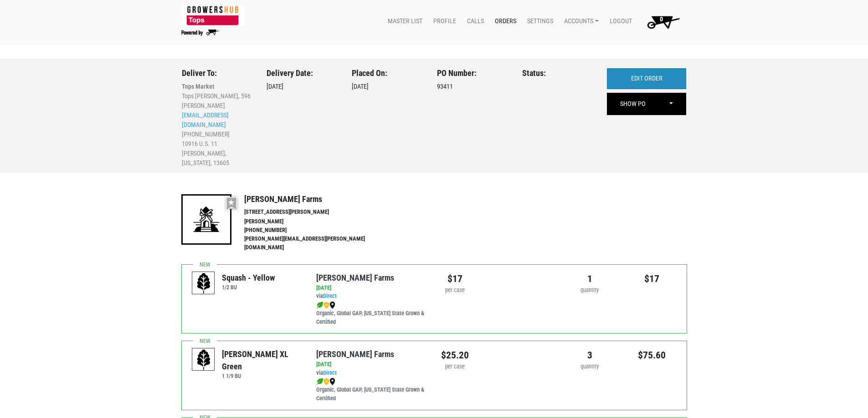 The width and height of the screenshot is (868, 418). What do you see at coordinates (473, 21) in the screenshot?
I see `a: Calls` at bounding box center [473, 21].